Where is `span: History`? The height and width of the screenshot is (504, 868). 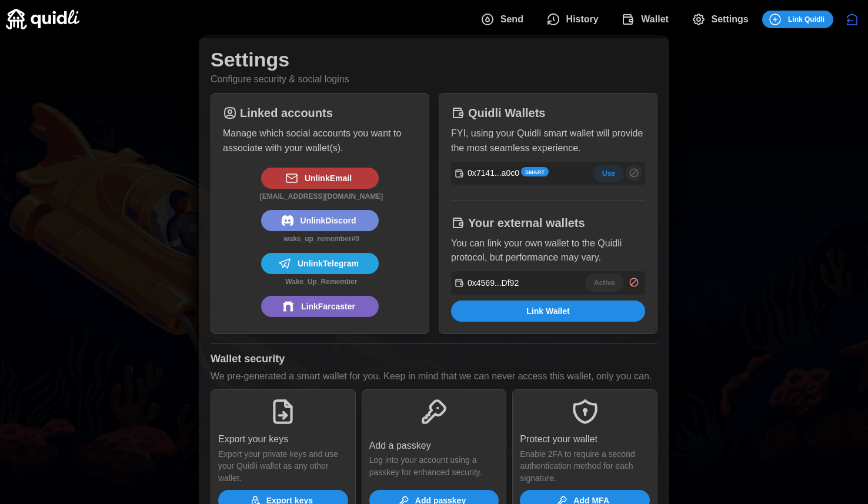 span: History is located at coordinates (582, 19).